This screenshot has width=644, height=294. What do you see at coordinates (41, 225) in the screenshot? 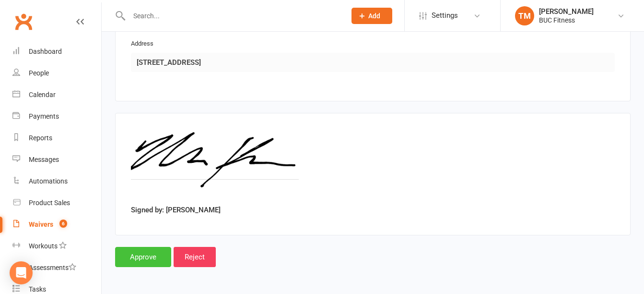
I see `div: Waivers` at bounding box center [41, 225].